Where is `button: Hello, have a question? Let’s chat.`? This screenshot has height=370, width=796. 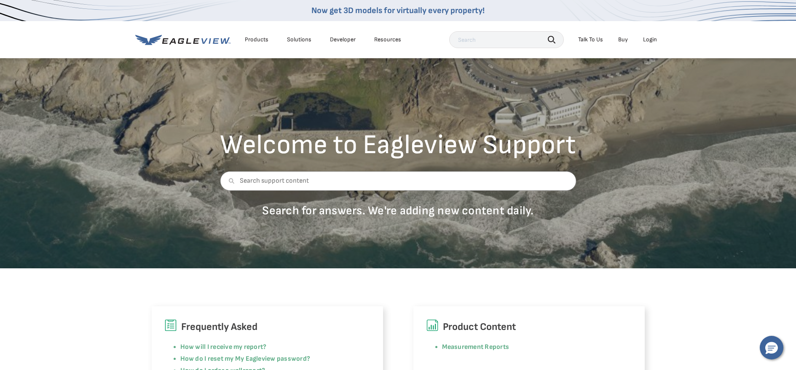
button: Hello, have a question? Let’s chat. is located at coordinates (771, 347).